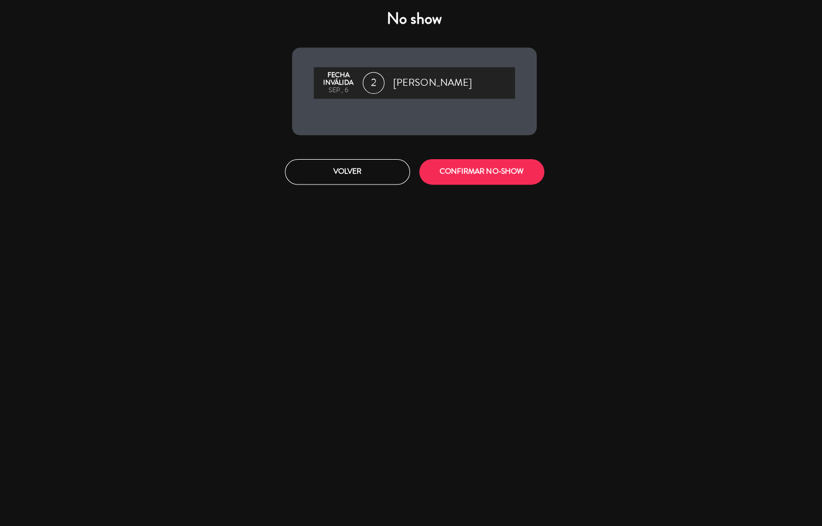  Describe the element at coordinates (411, 23) in the screenshot. I see `h4: No show` at that location.